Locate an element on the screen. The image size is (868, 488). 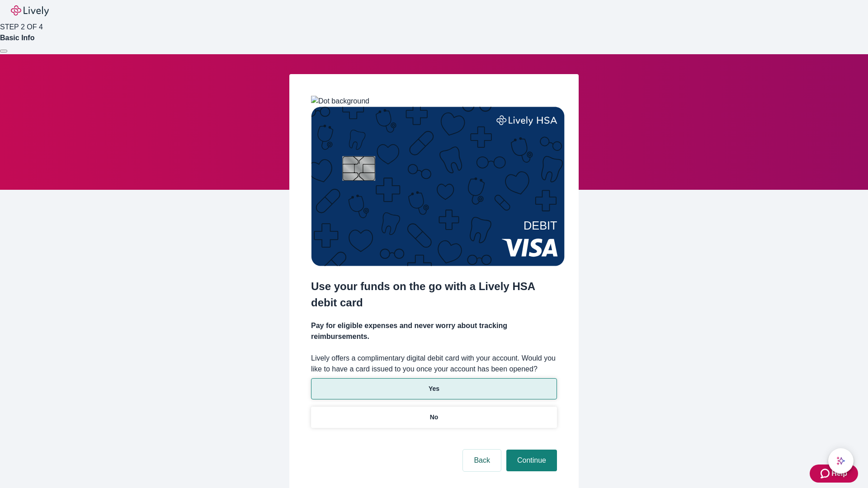
h4: Pay for eligible expenses and never worry about tracking reimbursements. is located at coordinates (434, 331).